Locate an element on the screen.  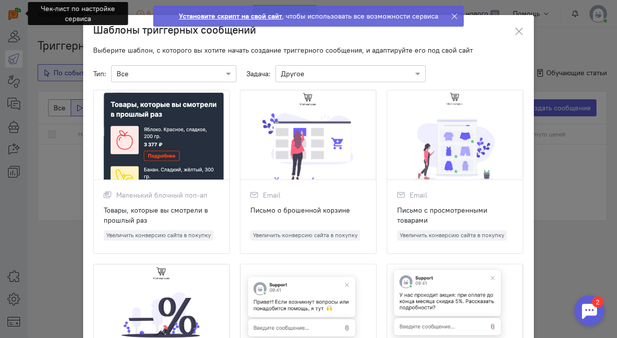
h3: Шаблоны триггерных сообщений is located at coordinates (174, 30).